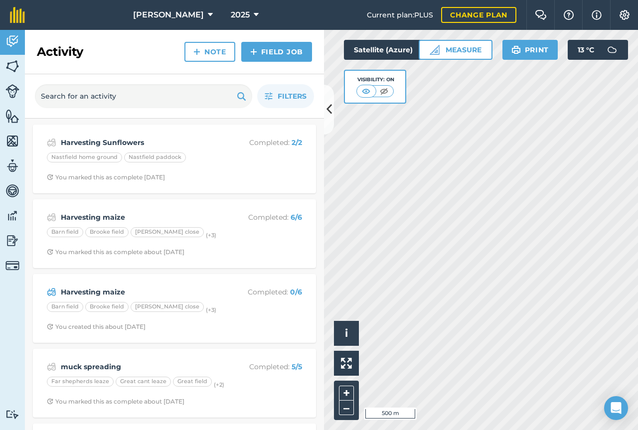 This screenshot has height=430, width=638. I want to click on span: Current plan : PLUS, so click(400, 15).